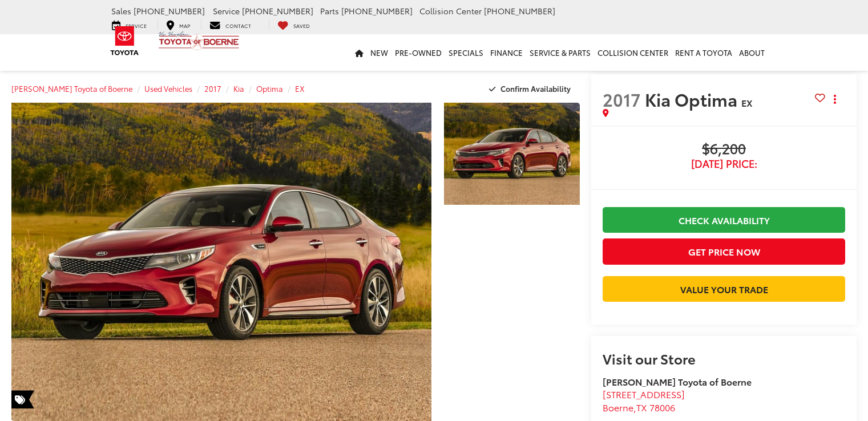  What do you see at coordinates (641, 407) in the screenshot?
I see `span: TX` at bounding box center [641, 407].